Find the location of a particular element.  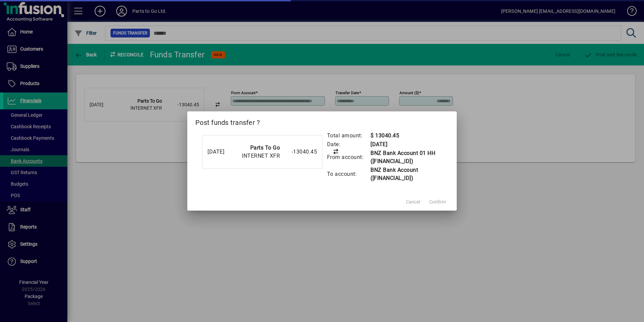

div: -13040.45 is located at coordinates (300, 152).